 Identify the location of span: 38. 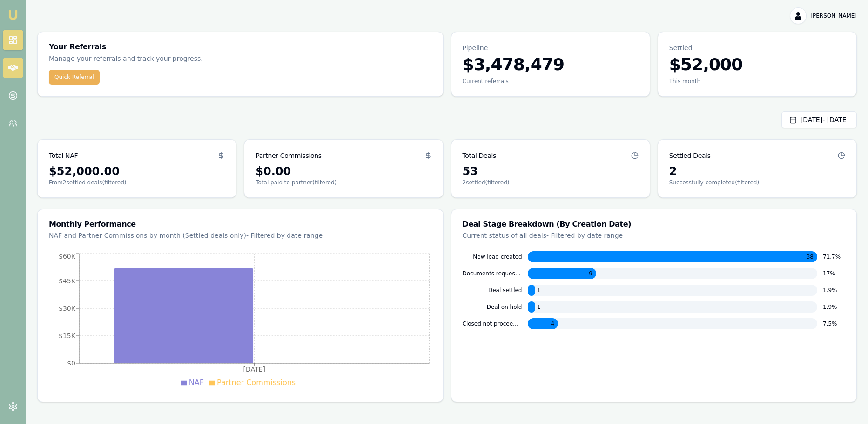
(810, 257).